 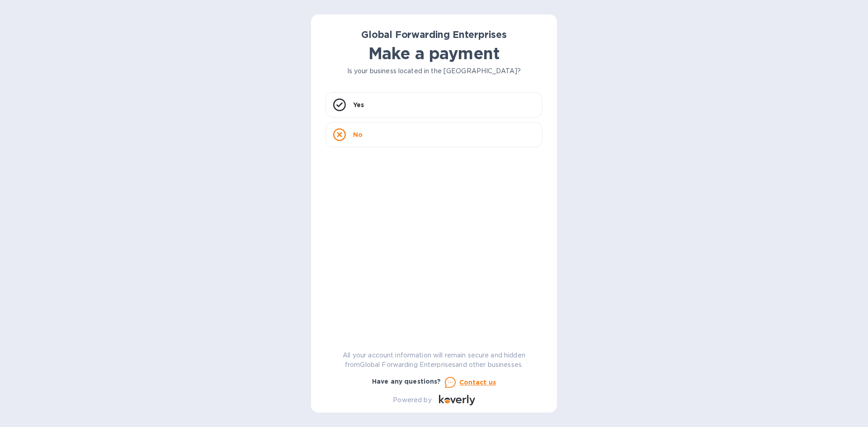 I want to click on h1: Make a payment, so click(x=434, y=53).